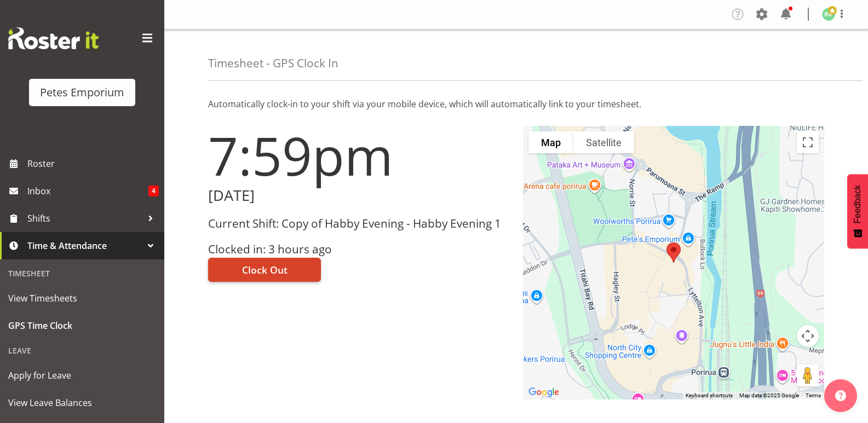  What do you see at coordinates (82, 299) in the screenshot?
I see `a: View Timesheets` at bounding box center [82, 299].